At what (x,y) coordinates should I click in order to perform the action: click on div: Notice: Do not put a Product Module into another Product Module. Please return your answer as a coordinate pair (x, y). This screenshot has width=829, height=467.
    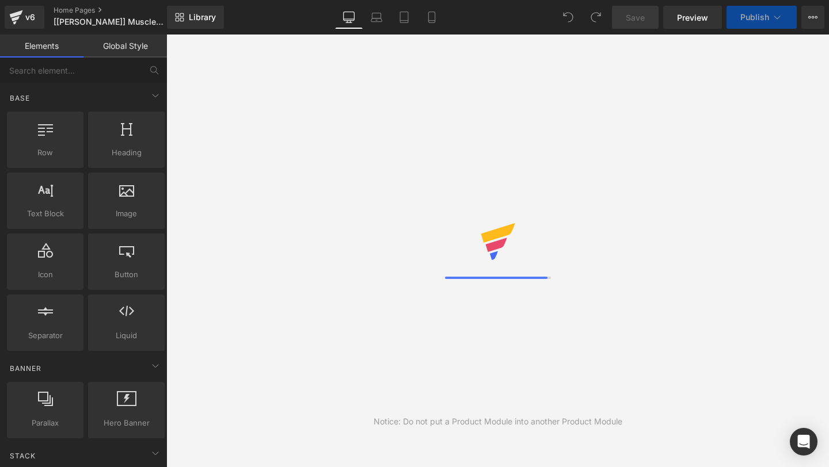
    Looking at the image, I should click on (498, 422).